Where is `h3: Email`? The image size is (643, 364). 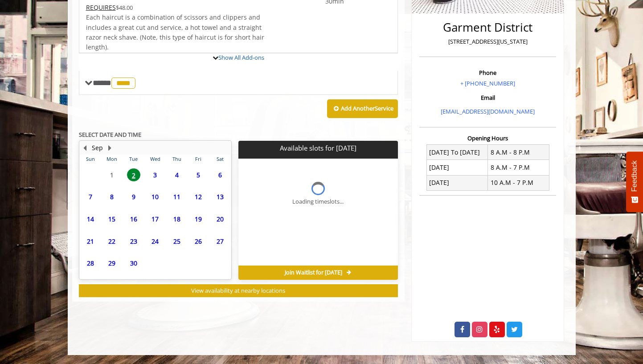
h3: Email is located at coordinates (488, 98).